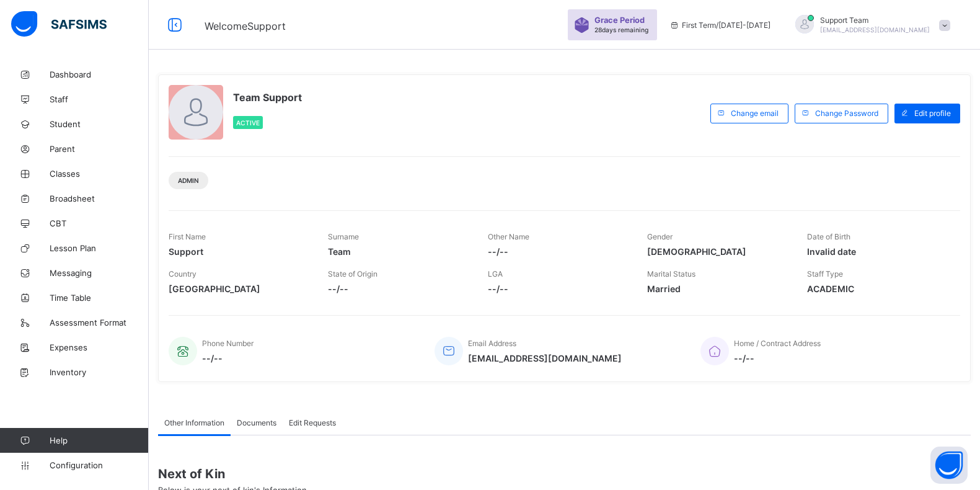 The image size is (980, 490). What do you see at coordinates (194, 423) in the screenshot?
I see `span: Other Information` at bounding box center [194, 423].